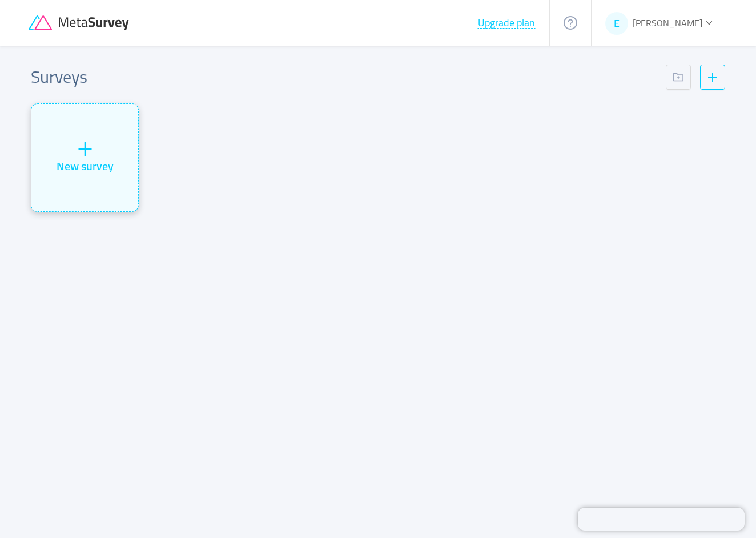 The width and height of the screenshot is (756, 538). I want to click on i: icon: down, so click(709, 22).